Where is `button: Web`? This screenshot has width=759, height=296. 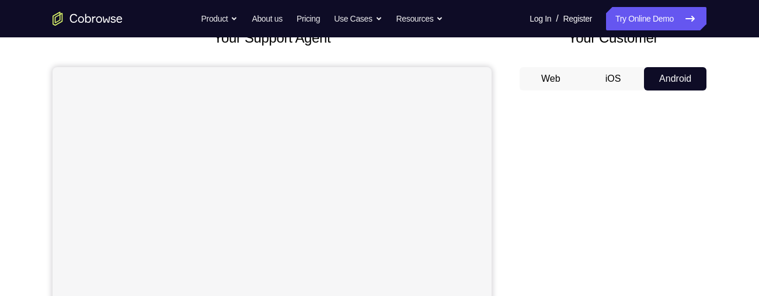 button: Web is located at coordinates (551, 79).